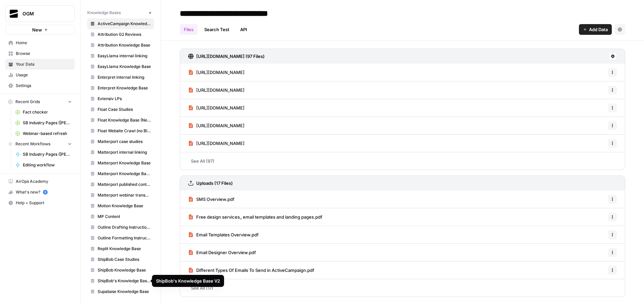 The height and width of the screenshot is (305, 644). Describe the element at coordinates (124, 163) in the screenshot. I see `span: Matterport Knowledge Base` at that location.